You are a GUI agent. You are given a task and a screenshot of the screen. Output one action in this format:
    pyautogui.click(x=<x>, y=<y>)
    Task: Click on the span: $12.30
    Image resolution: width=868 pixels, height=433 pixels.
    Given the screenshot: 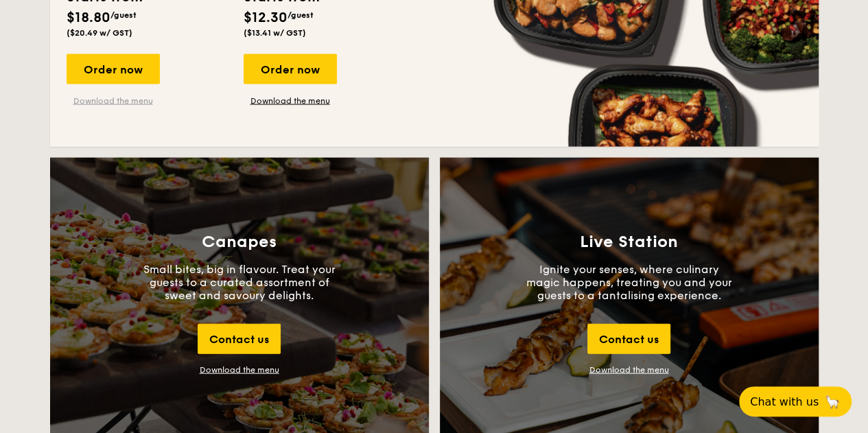 What is the action you would take?
    pyautogui.click(x=265, y=18)
    